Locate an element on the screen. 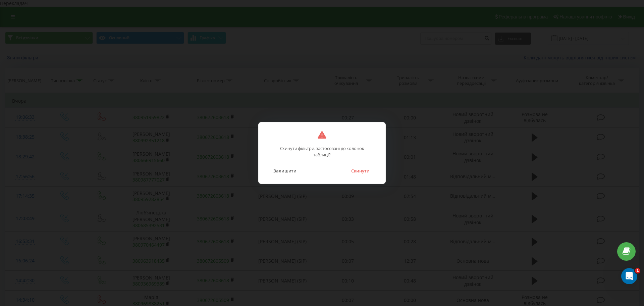 This screenshot has width=644, height=306. font: 1 is located at coordinates (638, 270).